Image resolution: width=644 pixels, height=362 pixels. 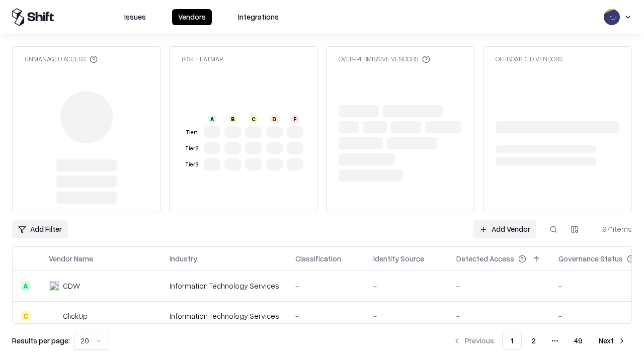 I want to click on p: Results per page:, so click(x=41, y=340).